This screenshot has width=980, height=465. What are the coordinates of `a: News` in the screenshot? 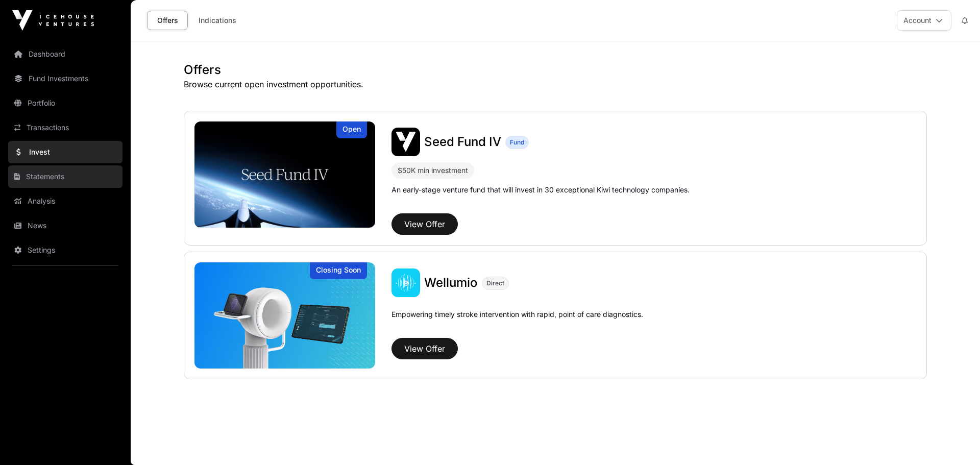 It's located at (66, 225).